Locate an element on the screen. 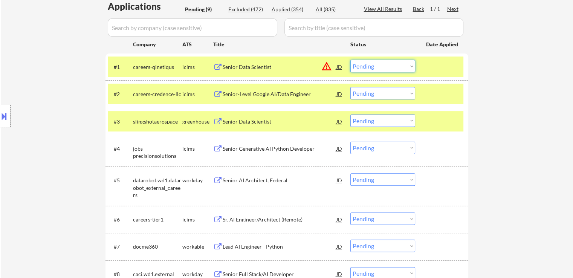  div: Company is located at coordinates (157, 44).